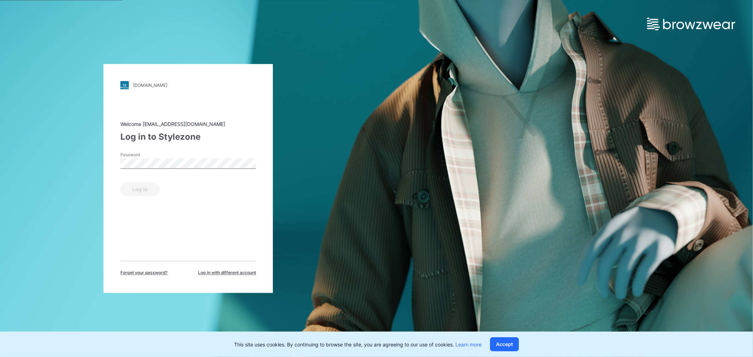  What do you see at coordinates (227, 273) in the screenshot?
I see `span: Log in with different account` at bounding box center [227, 273].